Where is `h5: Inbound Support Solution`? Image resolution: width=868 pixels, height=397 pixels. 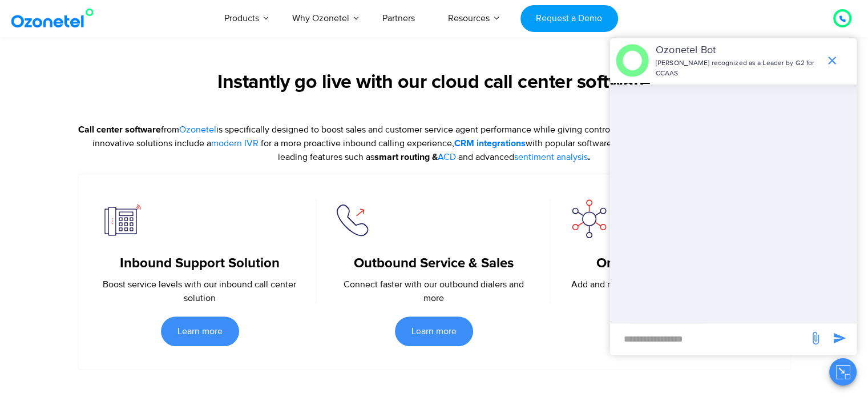 h5: Inbound Support Solution is located at coordinates (199, 264).